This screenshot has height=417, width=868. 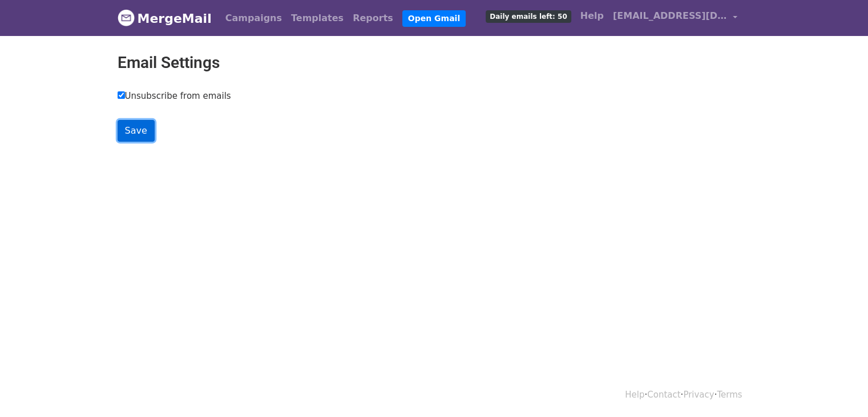 What do you see at coordinates (434, 18) in the screenshot?
I see `a: Open Gmail` at bounding box center [434, 18].